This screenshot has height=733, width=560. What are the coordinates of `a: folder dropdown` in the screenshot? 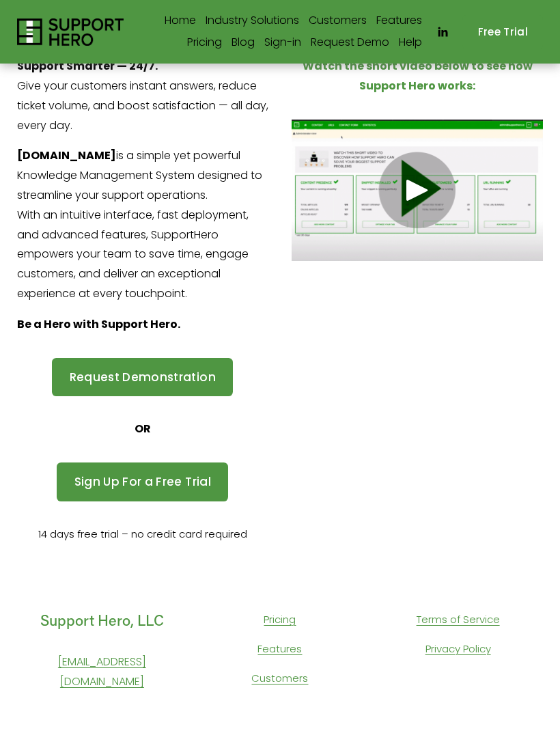 It's located at (252, 21).